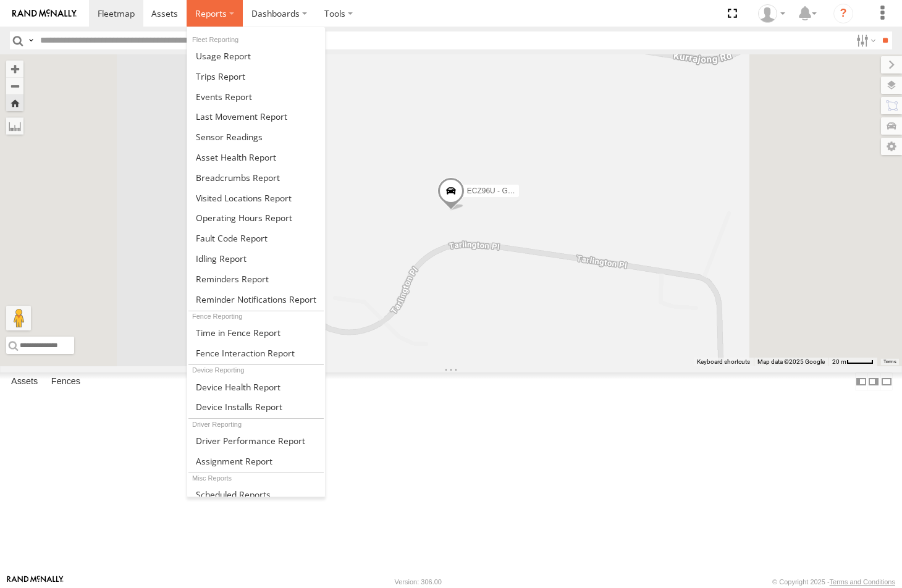 The height and width of the screenshot is (588, 902). What do you see at coordinates (724, 362) in the screenshot?
I see `button: Keyboard shortcuts` at bounding box center [724, 362].